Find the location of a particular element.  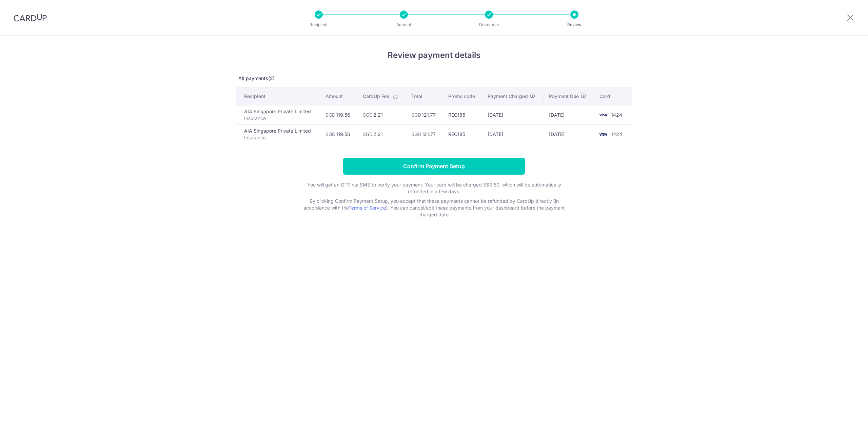

p: Recipient is located at coordinates (319, 25).